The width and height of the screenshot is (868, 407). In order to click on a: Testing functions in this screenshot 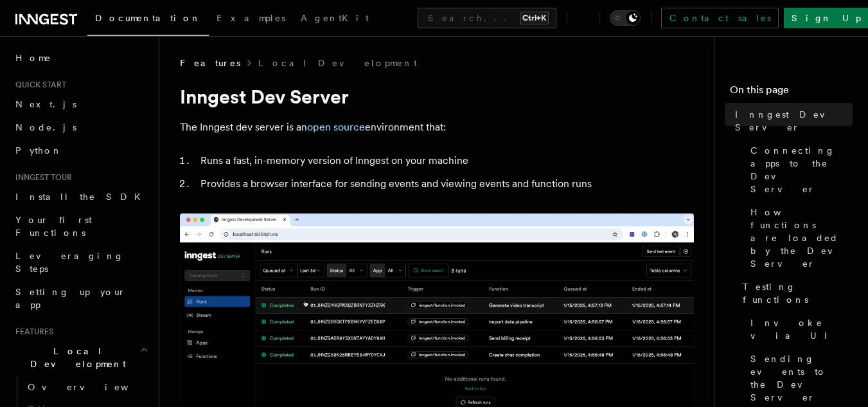, I will do `click(795, 293)`.